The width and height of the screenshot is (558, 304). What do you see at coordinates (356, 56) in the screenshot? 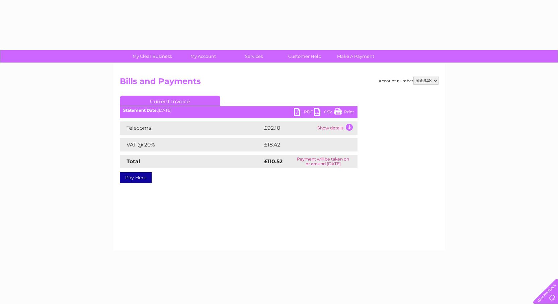
I see `a: Make A Payment` at bounding box center [356, 56].